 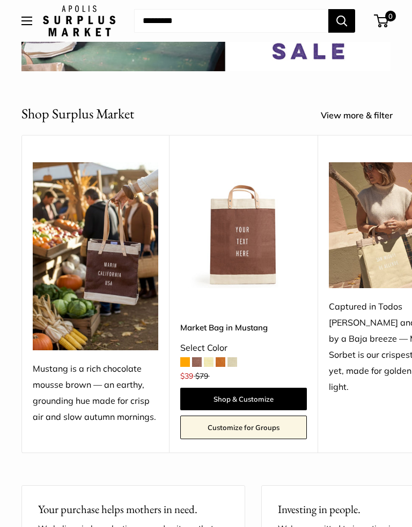 I want to click on a: Market Bag in Mustang, so click(x=243, y=327).